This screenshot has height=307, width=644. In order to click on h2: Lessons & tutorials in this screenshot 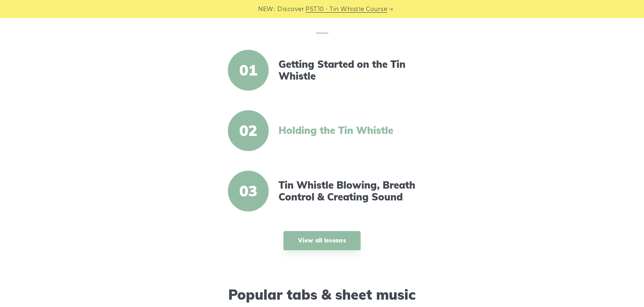, I will do `click(322, 18)`.